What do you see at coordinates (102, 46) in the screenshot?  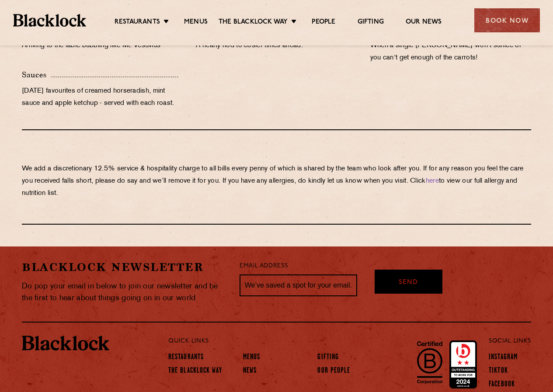 I see `p: Arriving to the table bubbling like Mt. Vesuvius` at bounding box center [102, 46].